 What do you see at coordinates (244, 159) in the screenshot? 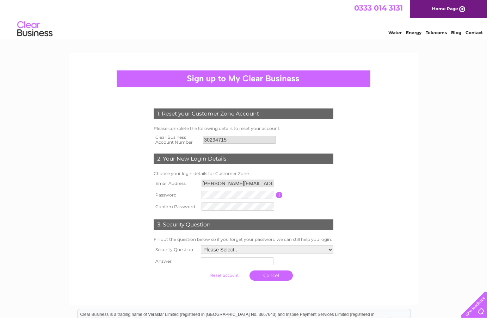
I see `div: 2. Your New Login Details` at bounding box center [244, 159].